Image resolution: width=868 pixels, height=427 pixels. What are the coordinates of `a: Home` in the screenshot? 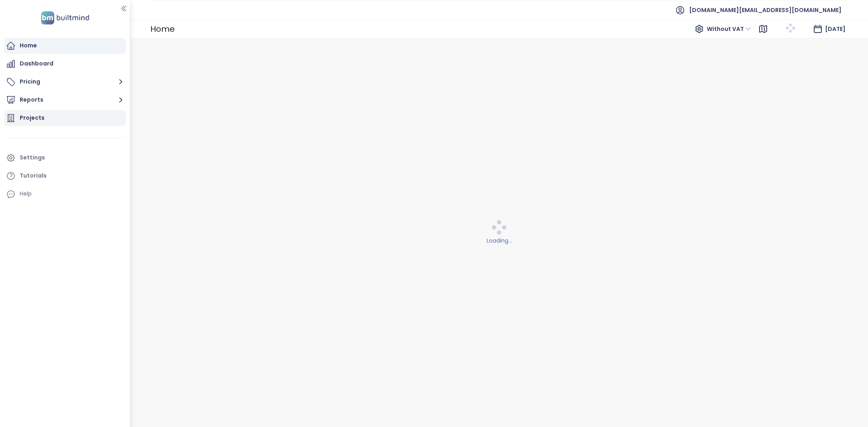 It's located at (65, 46).